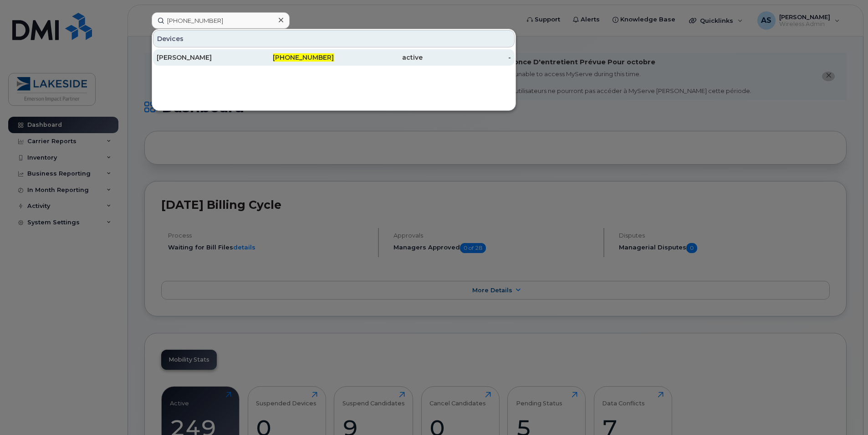  What do you see at coordinates (378, 58) in the screenshot?
I see `div: active` at bounding box center [378, 58].